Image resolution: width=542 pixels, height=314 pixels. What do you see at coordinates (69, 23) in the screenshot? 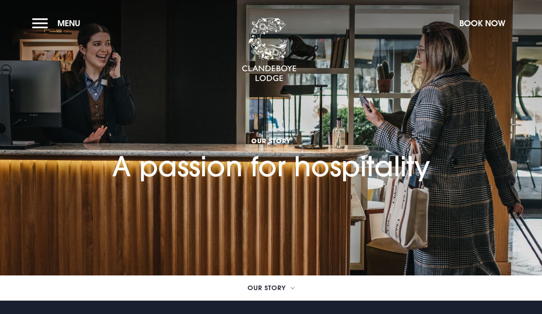
I see `span: Menu` at bounding box center [69, 23].